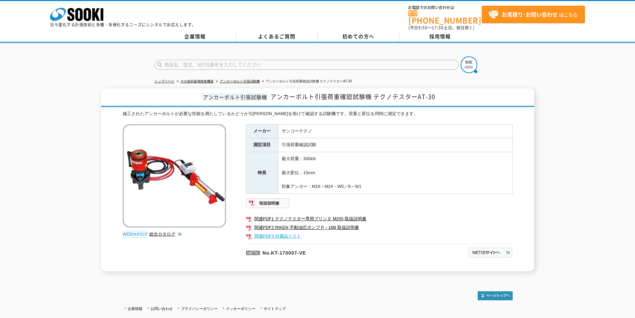 The height and width of the screenshot is (318, 635). What do you see at coordinates (135, 234) in the screenshot?
I see `img: webカタログ` at bounding box center [135, 234].